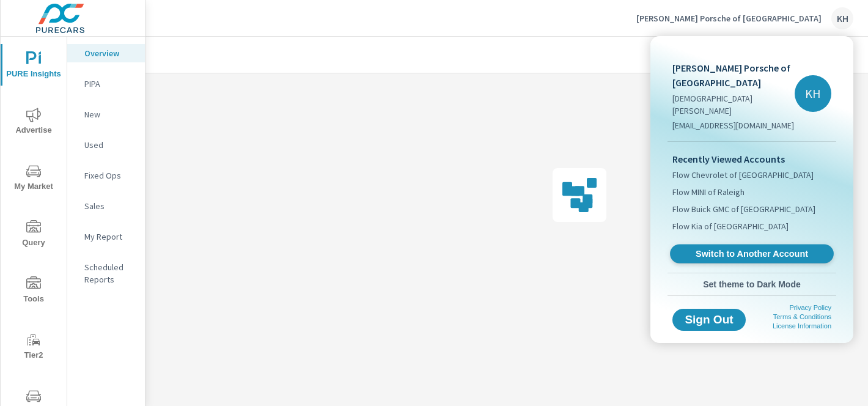  What do you see at coordinates (802, 326) in the screenshot?
I see `a: License Information` at bounding box center [802, 326].